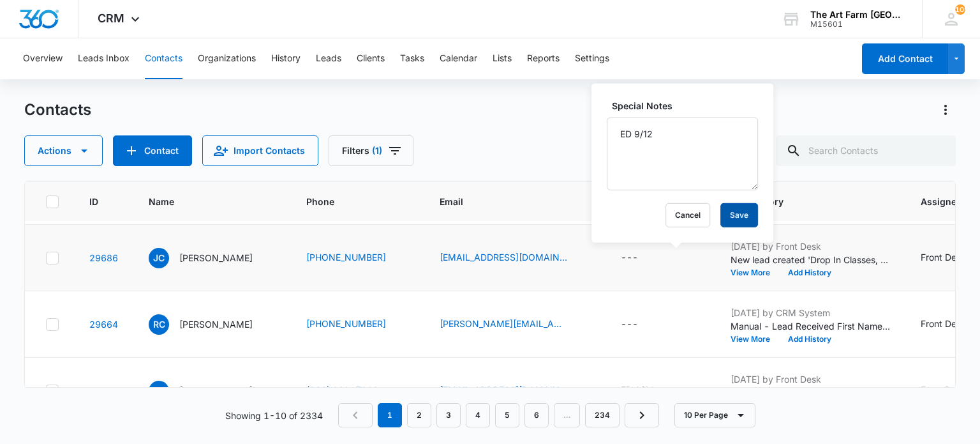 This screenshot has height=444, width=980. Describe the element at coordinates (801, 202) in the screenshot. I see `span: Last History` at that location.